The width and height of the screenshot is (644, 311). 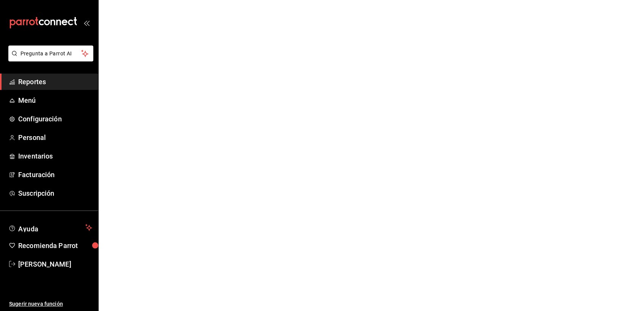 What do you see at coordinates (55, 175) in the screenshot?
I see `span: Facturación` at bounding box center [55, 175].